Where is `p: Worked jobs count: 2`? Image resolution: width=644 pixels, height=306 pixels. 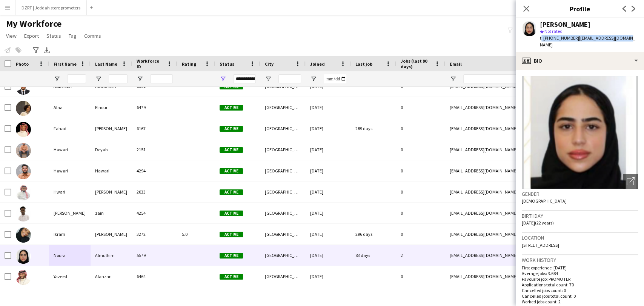 p: Worked jobs count: 2 is located at coordinates (580, 301).